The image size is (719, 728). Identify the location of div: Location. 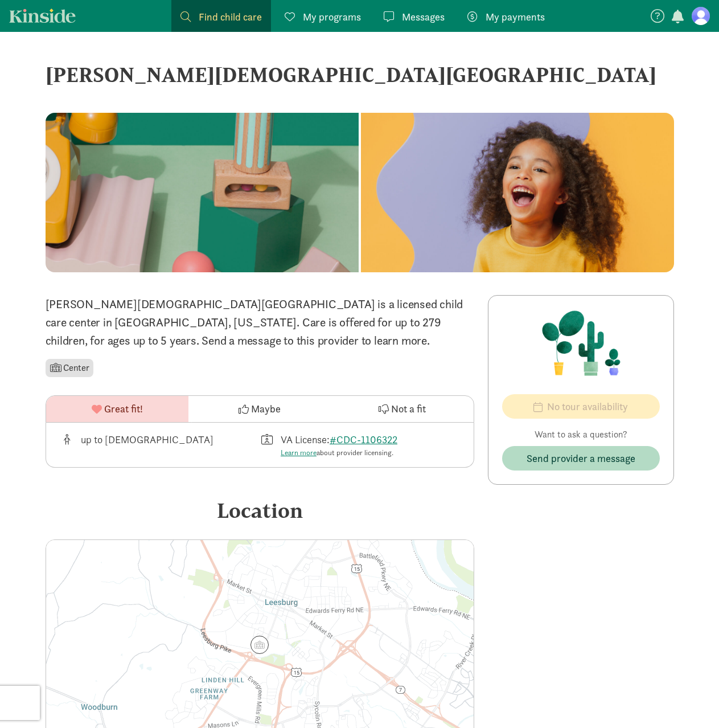
(259, 510).